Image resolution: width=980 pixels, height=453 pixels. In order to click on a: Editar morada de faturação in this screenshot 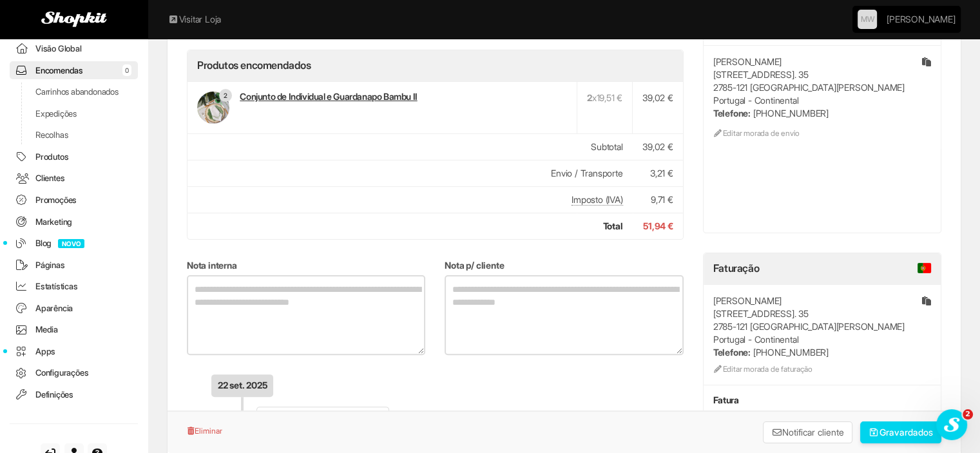, I will do `click(763, 368)`.